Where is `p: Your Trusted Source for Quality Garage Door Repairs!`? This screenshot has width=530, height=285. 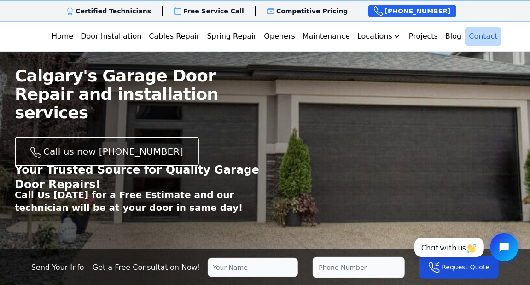 p: Your Trusted Source for Quality Garage Door Repairs! is located at coordinates (140, 177).